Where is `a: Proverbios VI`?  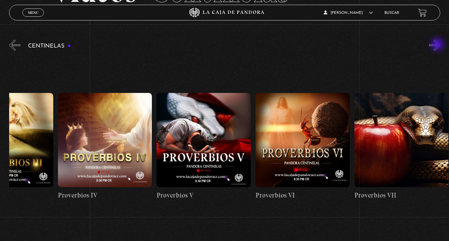
a: Proverbios VI is located at coordinates (303, 147).